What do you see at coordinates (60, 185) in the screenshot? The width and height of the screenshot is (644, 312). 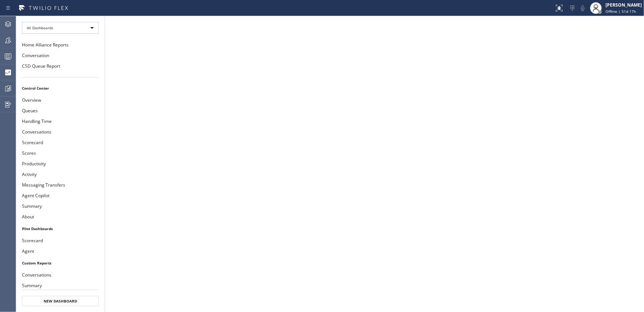 I see `button: Messaging Transfers` at bounding box center [60, 185].